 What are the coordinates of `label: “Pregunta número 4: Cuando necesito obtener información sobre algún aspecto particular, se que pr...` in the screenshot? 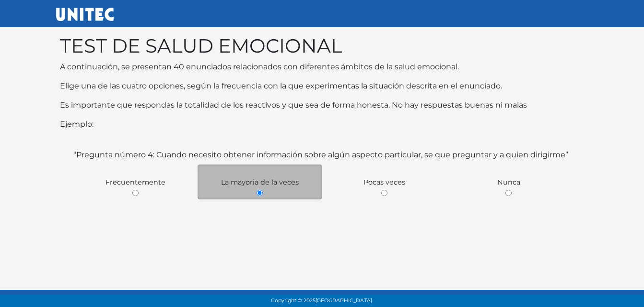 It's located at (320, 155).